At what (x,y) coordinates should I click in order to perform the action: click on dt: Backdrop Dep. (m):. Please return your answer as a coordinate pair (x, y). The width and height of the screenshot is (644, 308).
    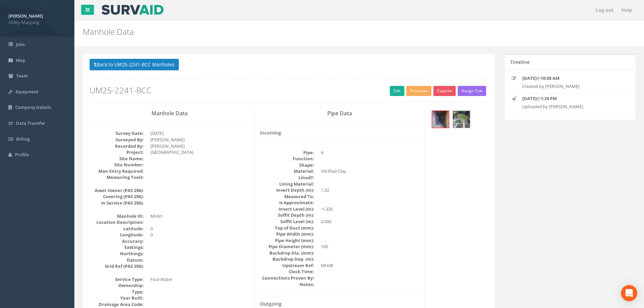
    Looking at the image, I should click on (287, 259).